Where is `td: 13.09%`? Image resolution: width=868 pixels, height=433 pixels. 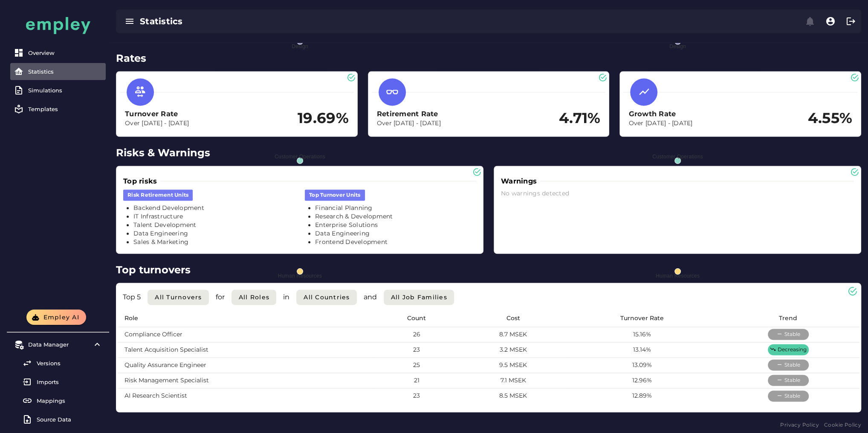
td: 13.09% is located at coordinates (641, 366).